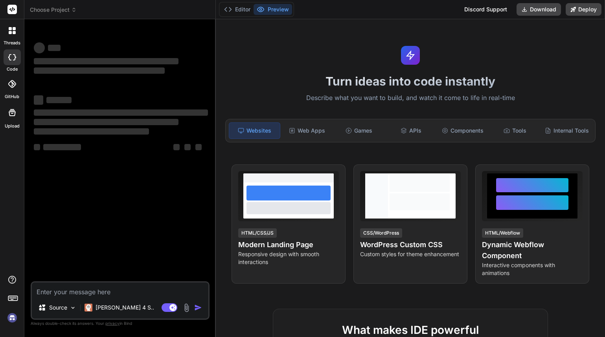  What do you see at coordinates (410, 131) in the screenshot?
I see `div: APIs` at bounding box center [410, 131].